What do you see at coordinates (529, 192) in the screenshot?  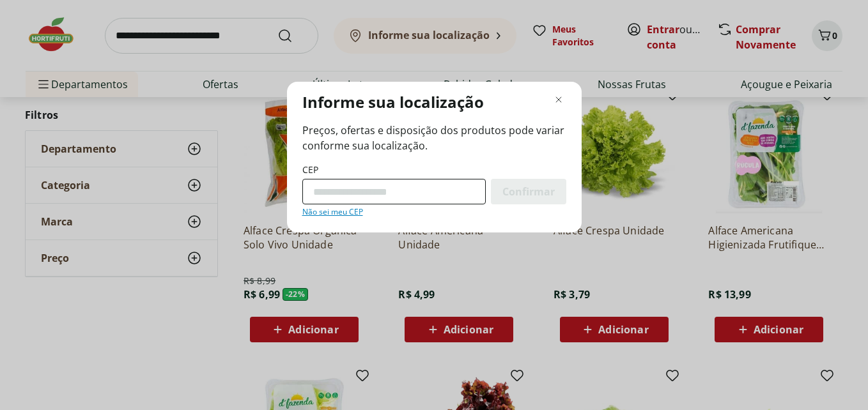 I see `button: Confirmar` at bounding box center [529, 192].